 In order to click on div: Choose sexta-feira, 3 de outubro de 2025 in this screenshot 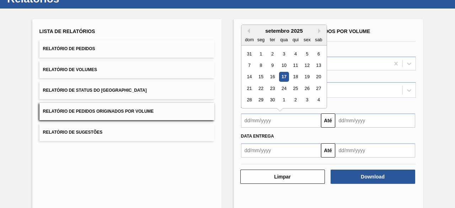, I will do `click(307, 100)`.